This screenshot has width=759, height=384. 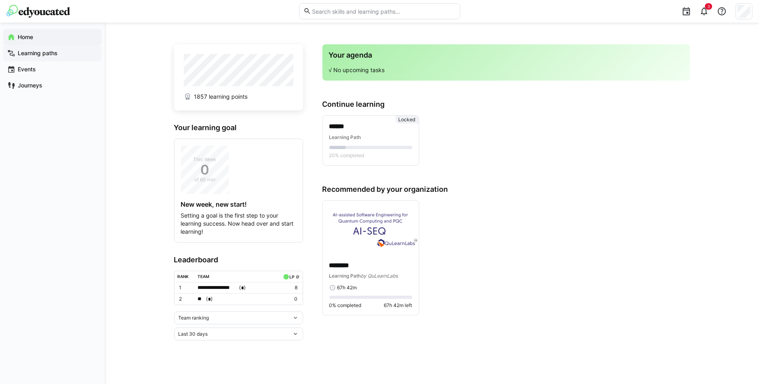 What do you see at coordinates (183, 276) in the screenshot?
I see `div: Rank` at bounding box center [183, 276].